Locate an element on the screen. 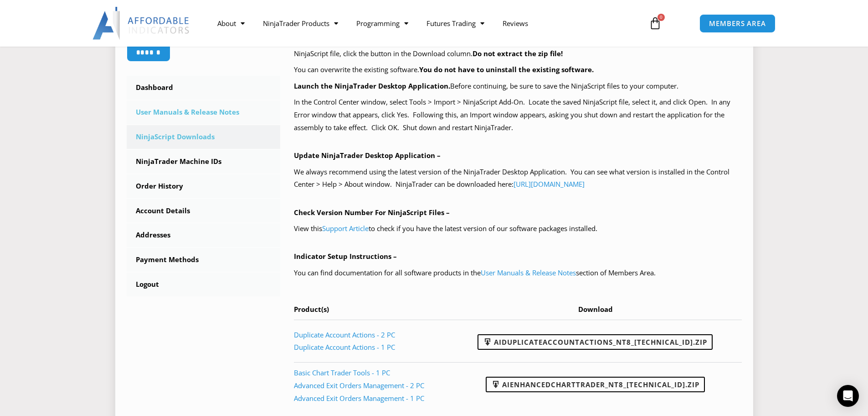  a: Payment Methods is located at coordinates (203, 260).